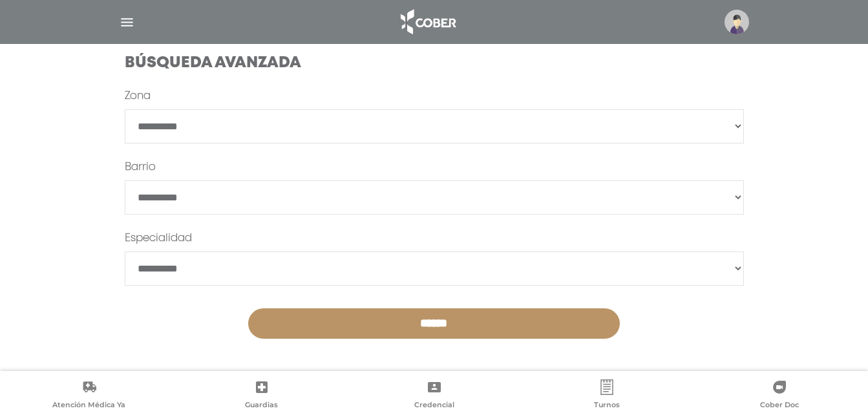 The height and width of the screenshot is (415, 868). What do you see at coordinates (138, 96) in the screenshot?
I see `label: Zona` at bounding box center [138, 96].